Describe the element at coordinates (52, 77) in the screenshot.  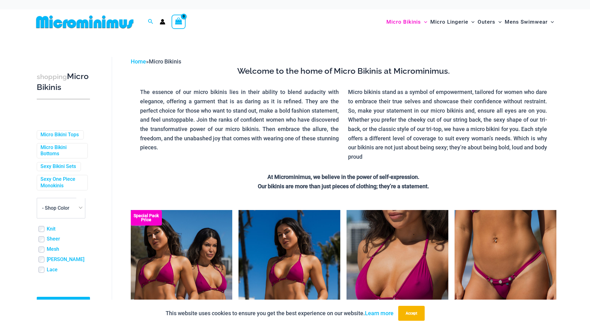
I see `span: shopping` at that location.